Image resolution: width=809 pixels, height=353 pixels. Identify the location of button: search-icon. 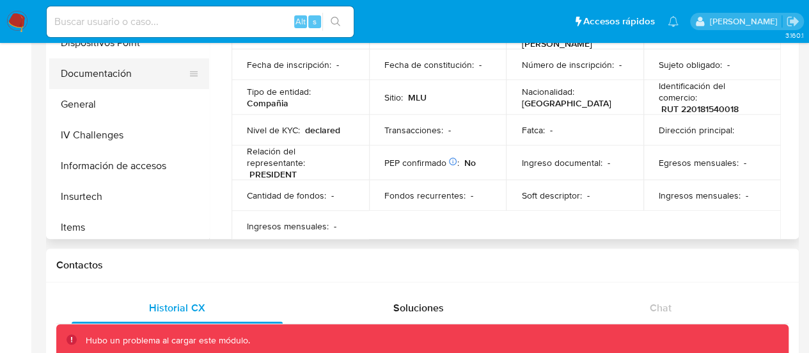
(335, 22).